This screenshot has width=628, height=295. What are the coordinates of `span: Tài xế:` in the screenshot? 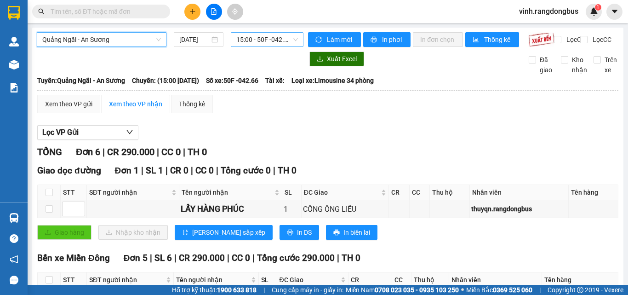 It's located at (275, 80).